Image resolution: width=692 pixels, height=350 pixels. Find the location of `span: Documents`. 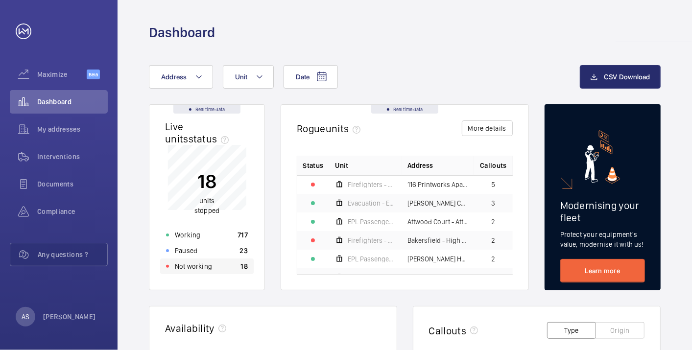

span: Documents is located at coordinates (73, 184).